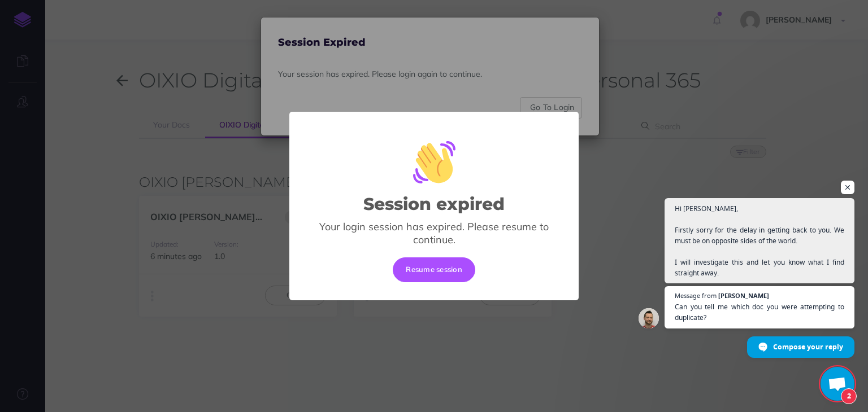  I want to click on span: Message from, so click(696, 295).